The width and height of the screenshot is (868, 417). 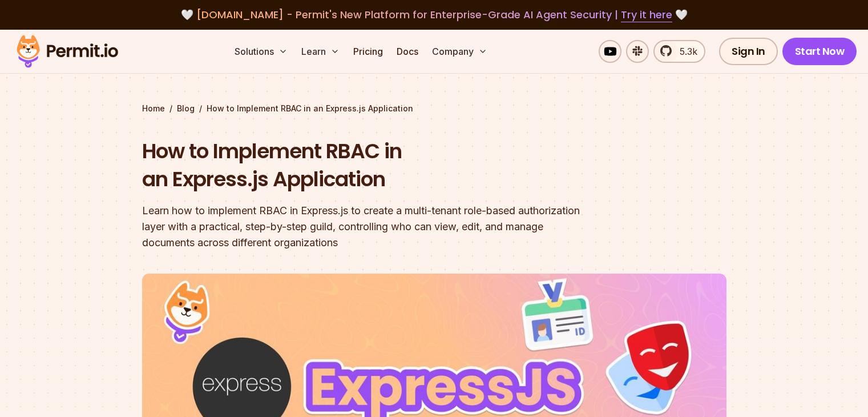 I want to click on a: 5.3k, so click(x=679, y=52).